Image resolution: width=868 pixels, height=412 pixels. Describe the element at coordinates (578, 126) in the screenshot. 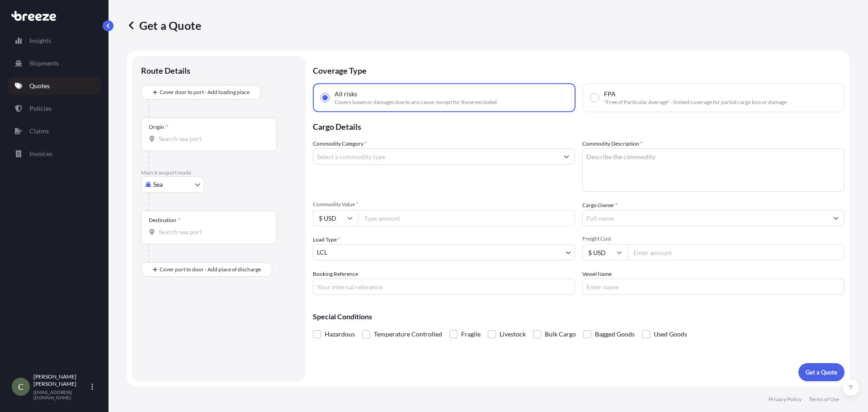

I see `p: Cargo Details` at that location.